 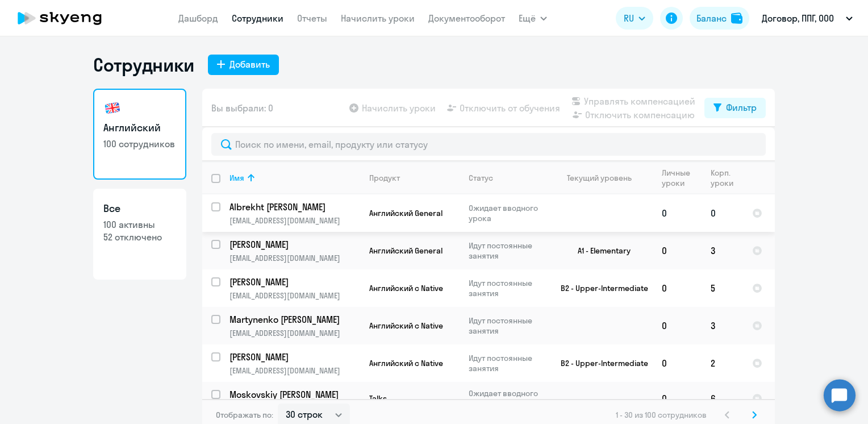 What do you see at coordinates (467, 18) in the screenshot?
I see `a: Документооборот` at bounding box center [467, 18].